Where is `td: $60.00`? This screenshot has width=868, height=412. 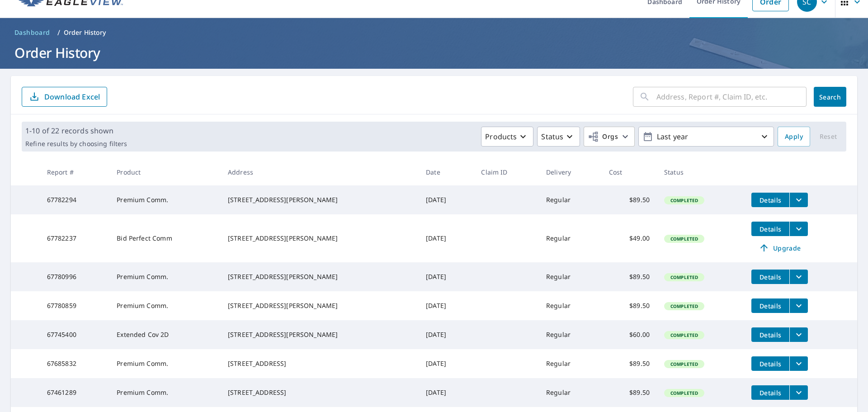 td: $60.00 is located at coordinates (629, 335).